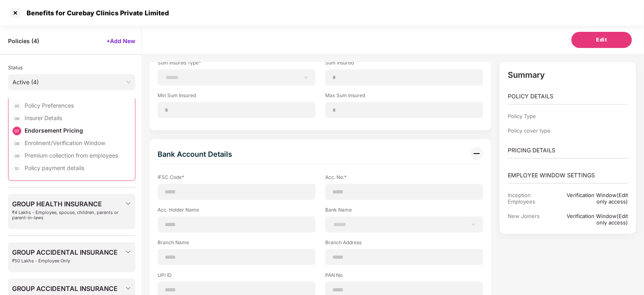  I want to click on label: Sum insured, so click(404, 64).